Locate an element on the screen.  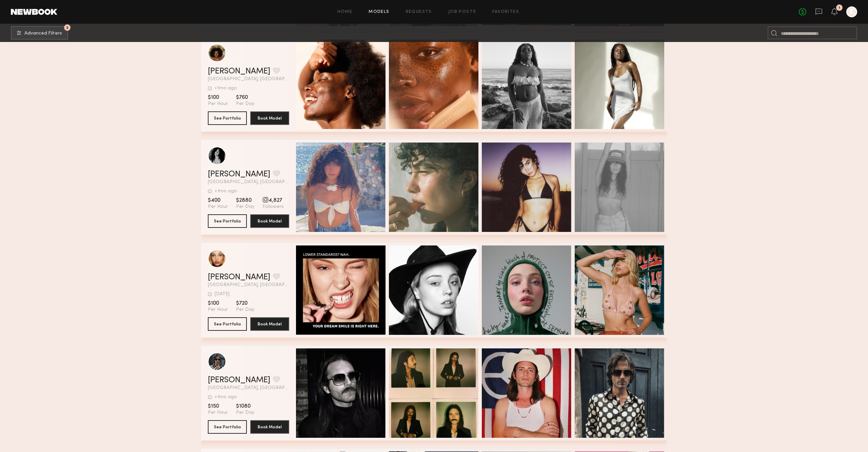
span: $760 is located at coordinates (245, 98).